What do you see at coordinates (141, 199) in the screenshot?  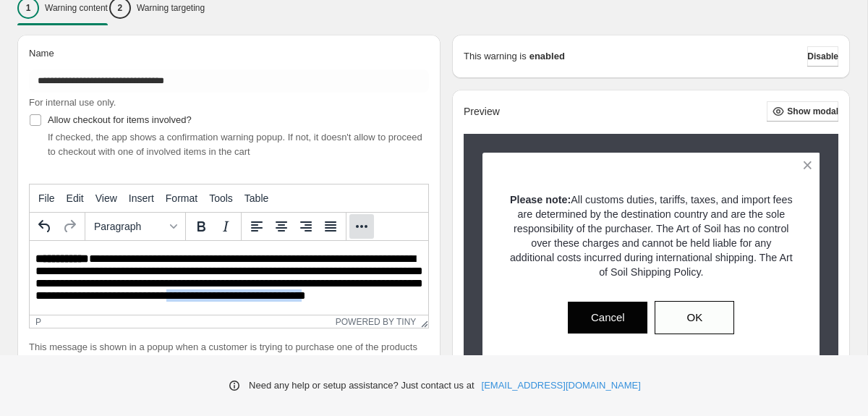 I see `span: Insert` at bounding box center [141, 199].